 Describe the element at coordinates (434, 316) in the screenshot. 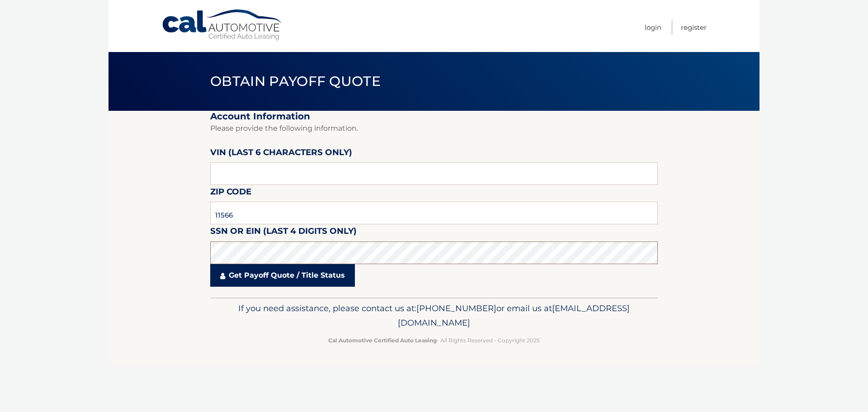

I see `p: If you need assistance, please contact us at: or email us at` at that location.